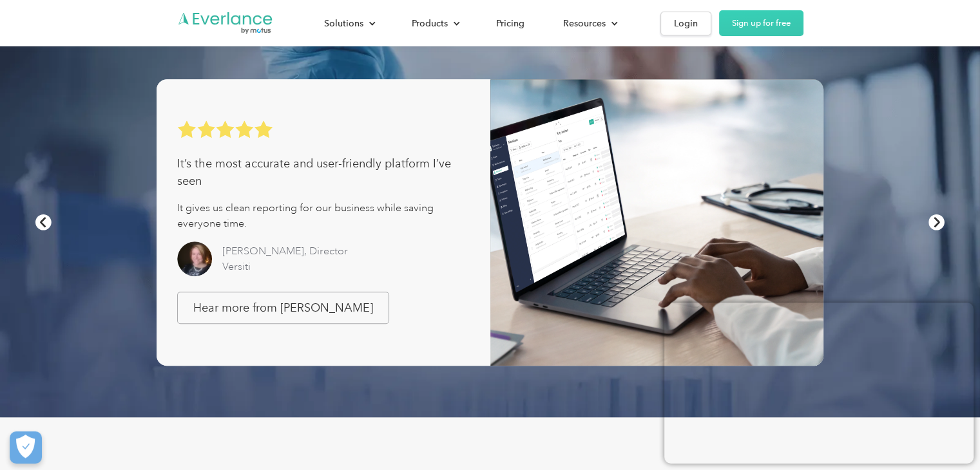  What do you see at coordinates (226, 23) in the screenshot?
I see `a: Go to homepage` at bounding box center [226, 23].